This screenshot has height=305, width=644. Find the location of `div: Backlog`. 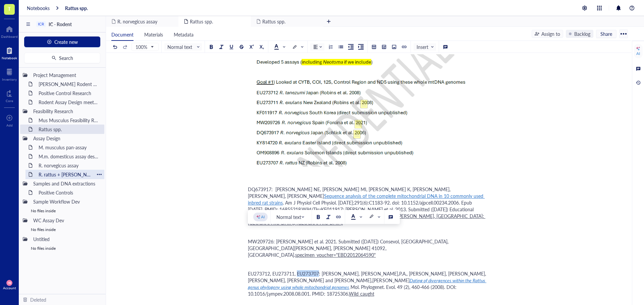

div: Backlog is located at coordinates (582, 34).